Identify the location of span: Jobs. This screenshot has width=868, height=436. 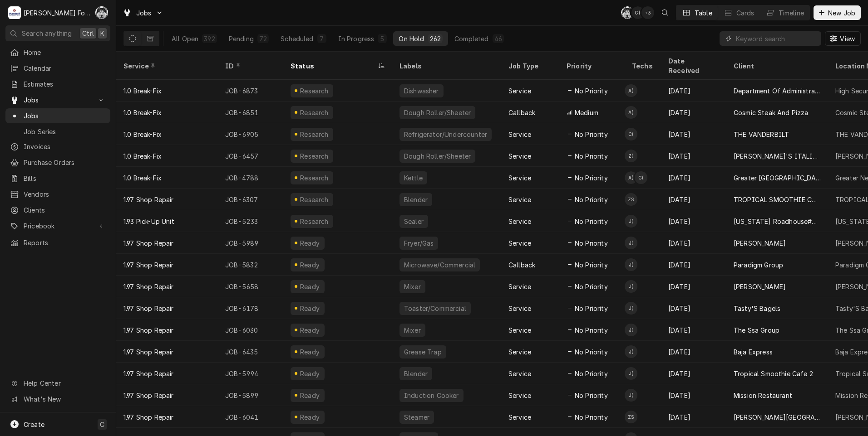
(144, 12).